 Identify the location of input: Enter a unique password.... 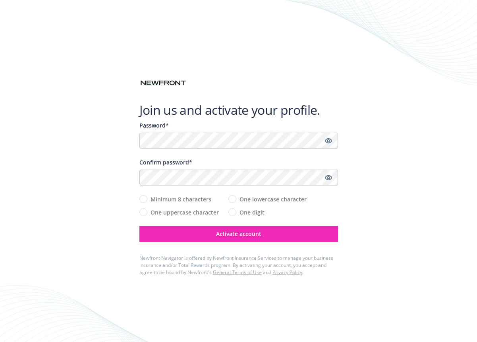
(239, 141).